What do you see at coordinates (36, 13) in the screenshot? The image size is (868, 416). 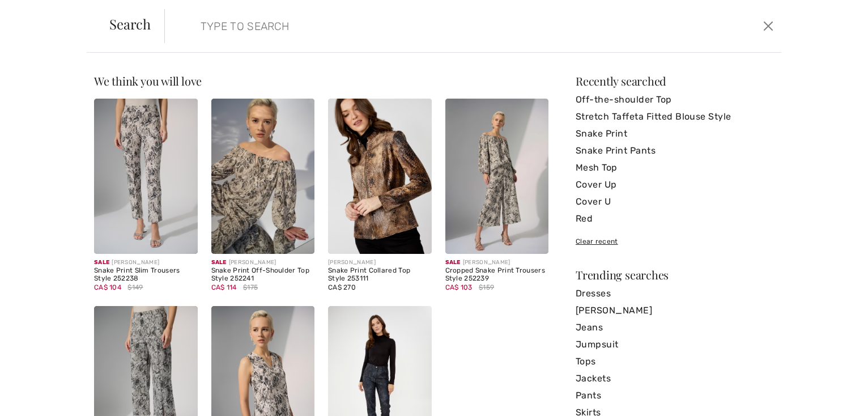 I see `span: Help` at bounding box center [36, 13].